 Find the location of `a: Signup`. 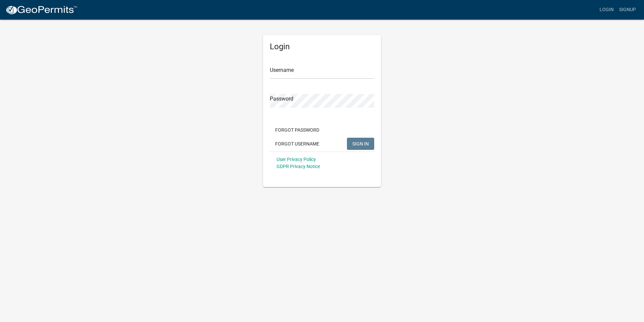

a: Signup is located at coordinates (628, 10).